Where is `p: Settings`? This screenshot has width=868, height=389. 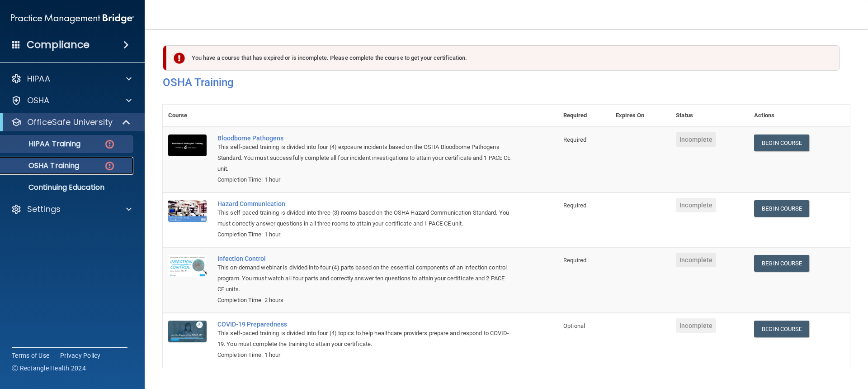
p: Settings is located at coordinates (44, 210).